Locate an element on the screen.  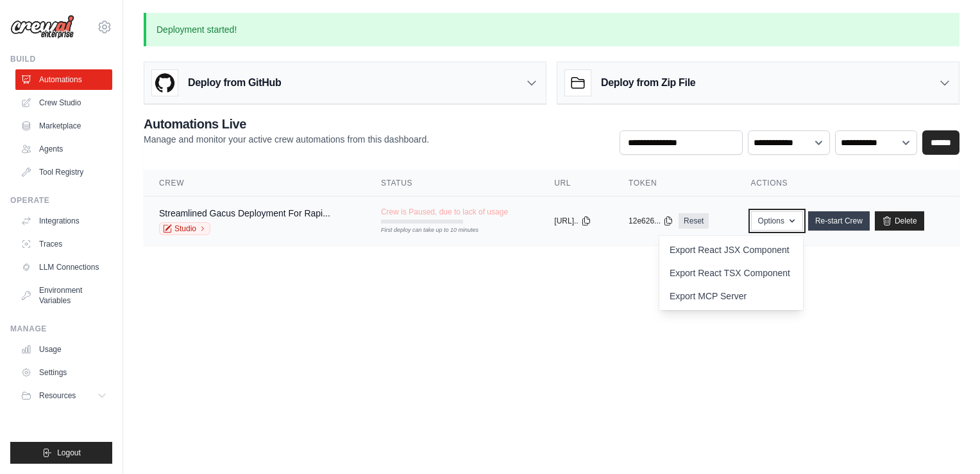
h3: Deploy from GitHub is located at coordinates (234, 83).